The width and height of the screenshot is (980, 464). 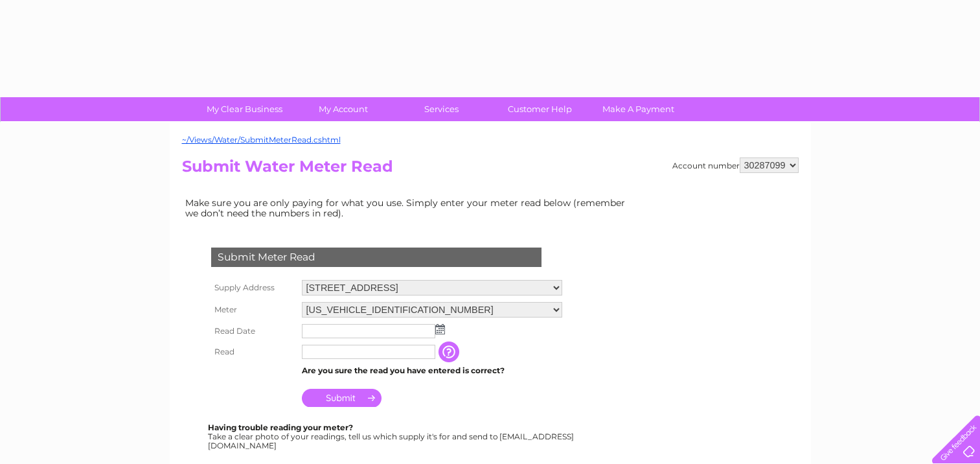 I want to click on th: Supply Address, so click(x=253, y=287).